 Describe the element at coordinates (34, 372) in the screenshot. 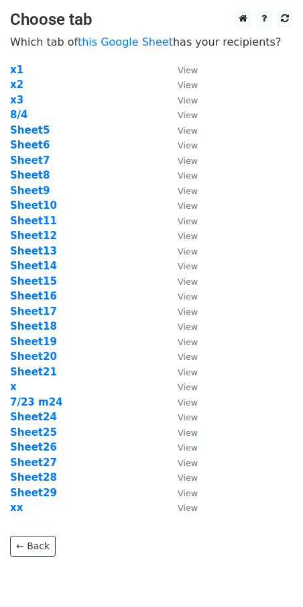

I see `a: Sheet21` at that location.